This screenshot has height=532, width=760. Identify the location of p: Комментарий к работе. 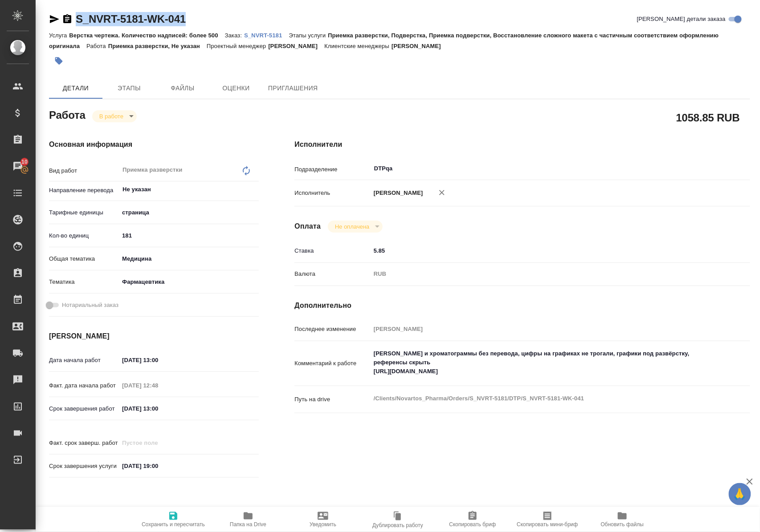
(333, 364).